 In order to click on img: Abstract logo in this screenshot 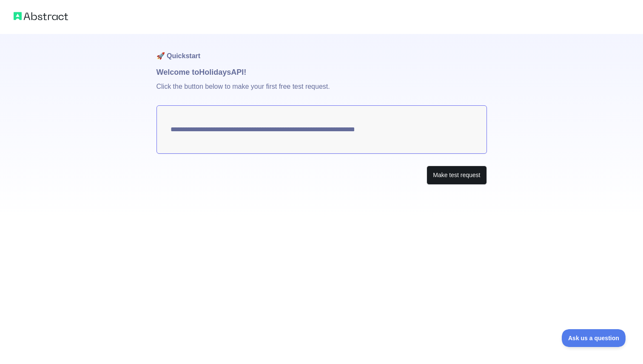, I will do `click(41, 16)`.